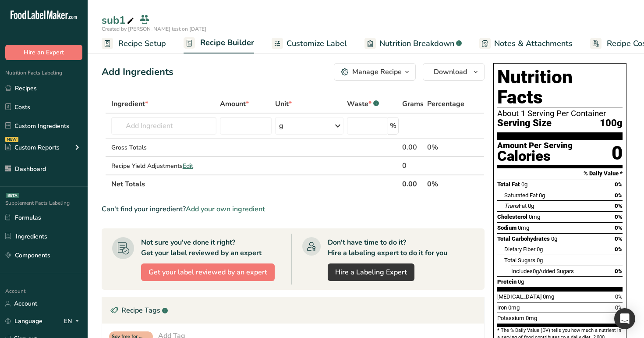 This screenshot has height=338, width=644. What do you see at coordinates (511, 205) in the screenshot?
I see `i: Trans` at bounding box center [511, 205].